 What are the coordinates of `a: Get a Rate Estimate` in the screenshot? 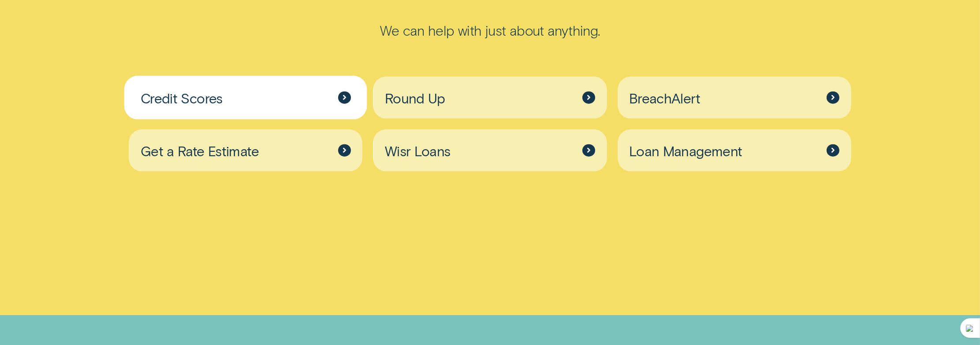 It's located at (246, 151).